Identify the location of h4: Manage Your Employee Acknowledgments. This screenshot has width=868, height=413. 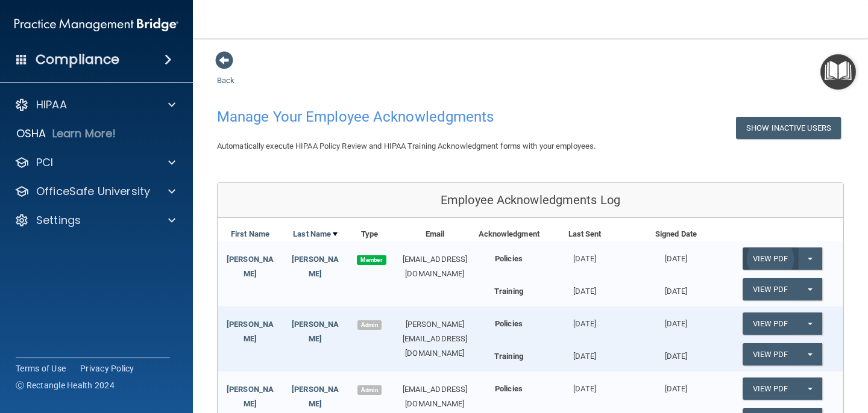
(396, 117).